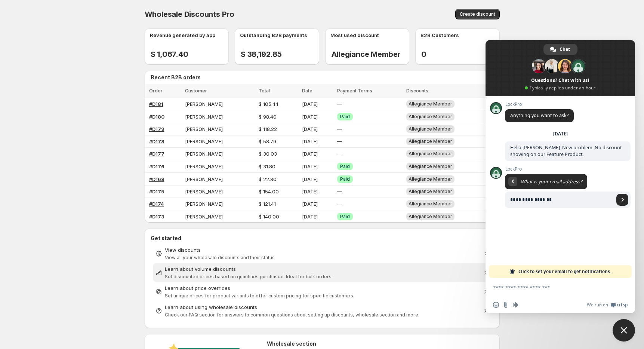 The width and height of the screenshot is (644, 349). I want to click on h2: Get started, so click(322, 238).